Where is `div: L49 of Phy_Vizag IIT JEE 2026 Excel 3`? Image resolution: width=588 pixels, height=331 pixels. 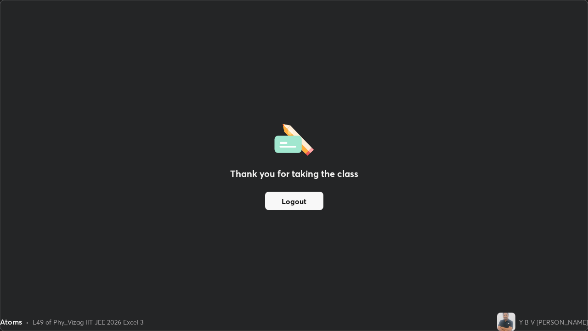 div: L49 of Phy_Vizag IIT JEE 2026 Excel 3 is located at coordinates (88, 322).